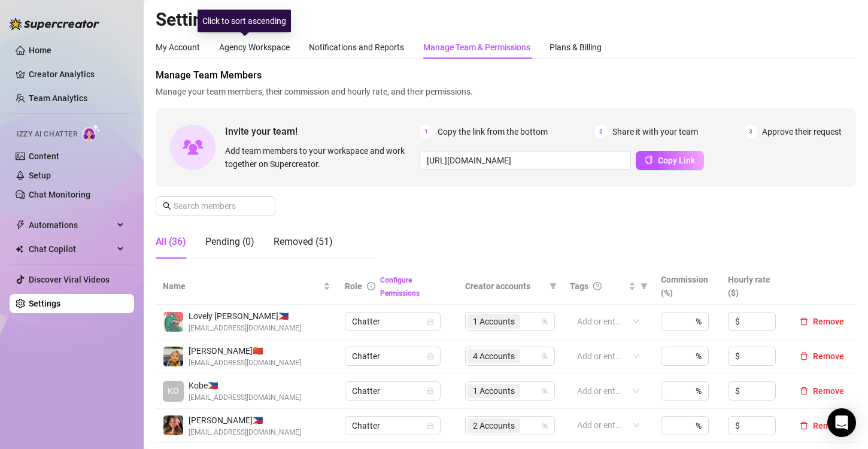  Describe the element at coordinates (575, 47) in the screenshot. I see `div: Plans & Billing` at that location.